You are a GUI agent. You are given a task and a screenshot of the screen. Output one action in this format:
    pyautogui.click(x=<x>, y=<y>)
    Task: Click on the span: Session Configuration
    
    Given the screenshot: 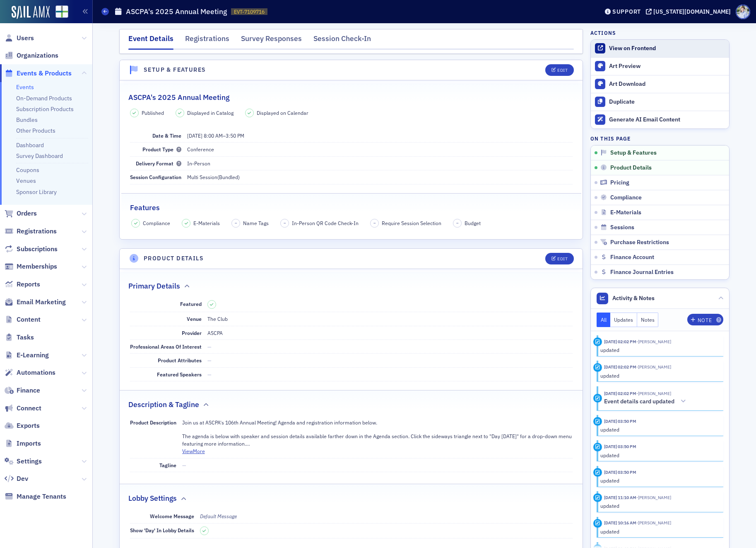 What is the action you would take?
    pyautogui.click(x=156, y=177)
    